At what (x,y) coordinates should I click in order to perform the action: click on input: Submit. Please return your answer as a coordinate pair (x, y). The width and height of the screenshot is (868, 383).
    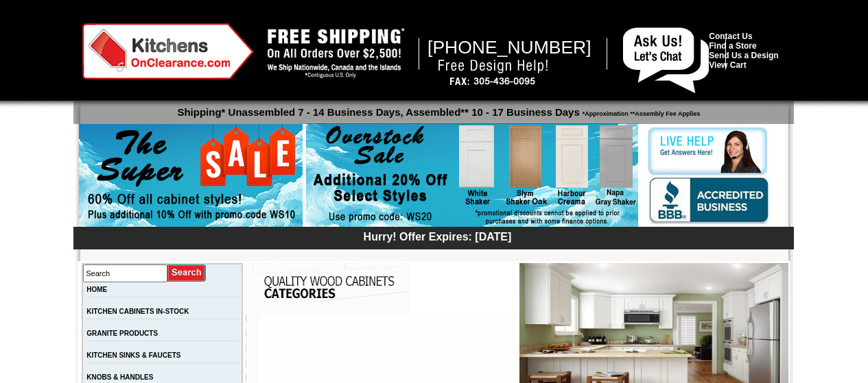
    Looking at the image, I should click on (186, 272).